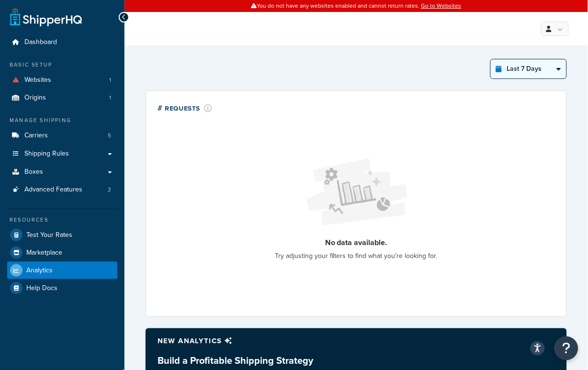 This screenshot has width=588, height=370. I want to click on img: Loading..., so click(356, 192).